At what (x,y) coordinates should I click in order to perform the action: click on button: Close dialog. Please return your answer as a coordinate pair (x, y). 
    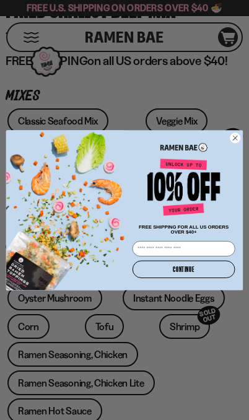
    Looking at the image, I should click on (235, 138).